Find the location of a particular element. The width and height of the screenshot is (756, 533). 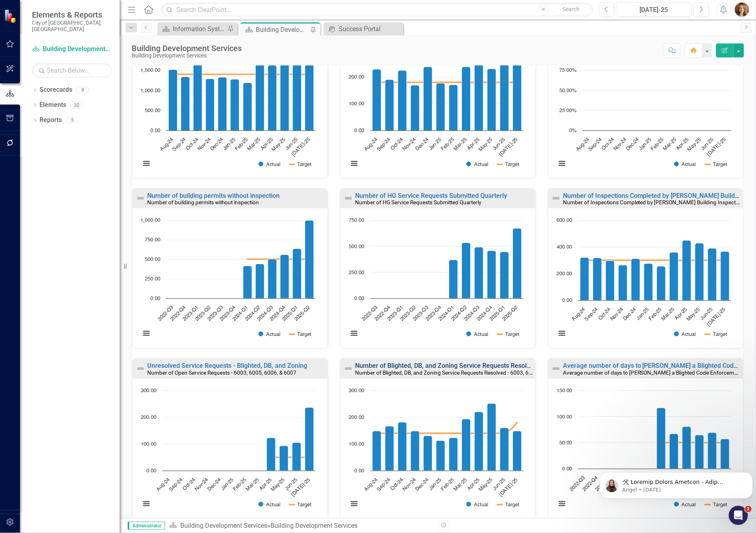

a: Elements is located at coordinates (53, 105).